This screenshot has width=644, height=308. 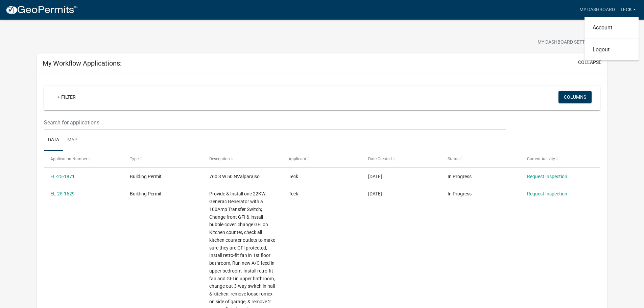 I want to click on span: Type, so click(x=134, y=159).